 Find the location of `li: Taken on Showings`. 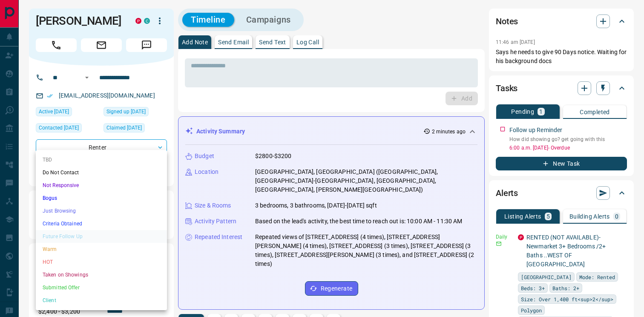

li: Taken on Showings is located at coordinates (101, 275).